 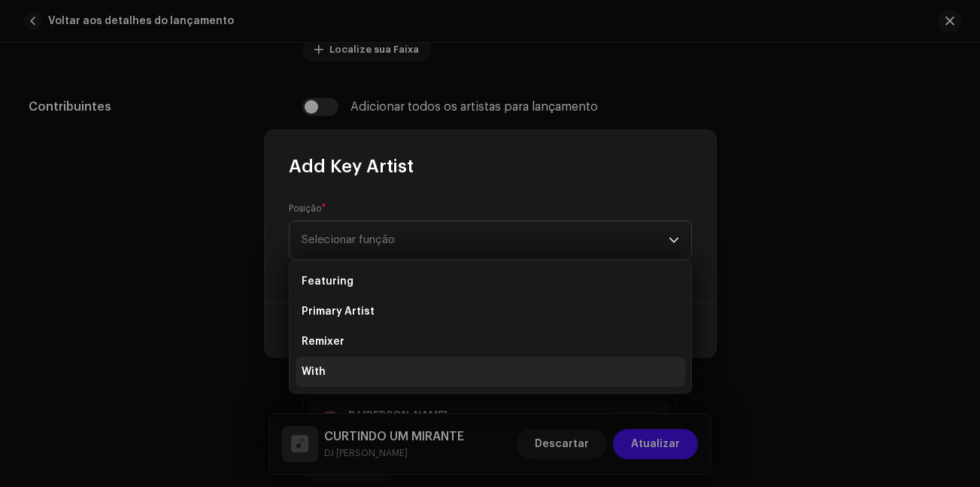 I want to click on span: Remixer, so click(x=323, y=341).